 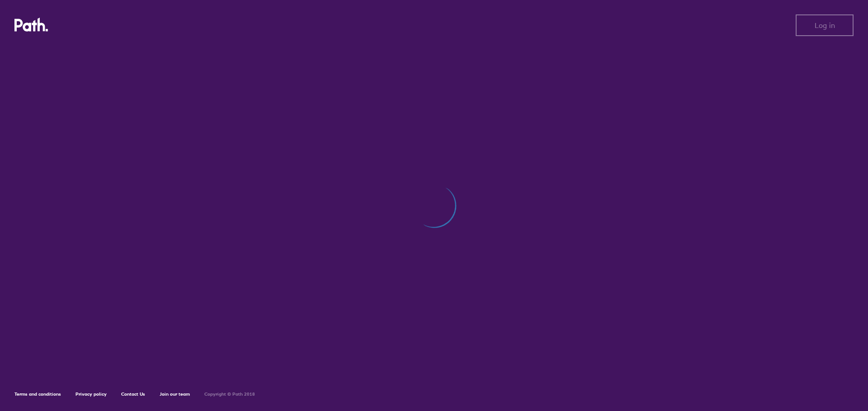 I want to click on a: Terms and conditions, so click(x=37, y=394).